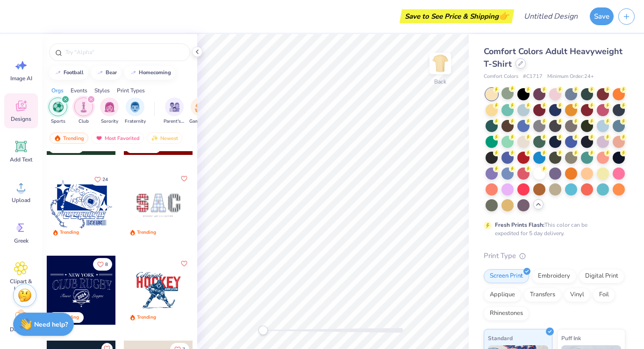 The height and width of the screenshot is (349, 644). I want to click on div: Orgs, so click(58, 90).